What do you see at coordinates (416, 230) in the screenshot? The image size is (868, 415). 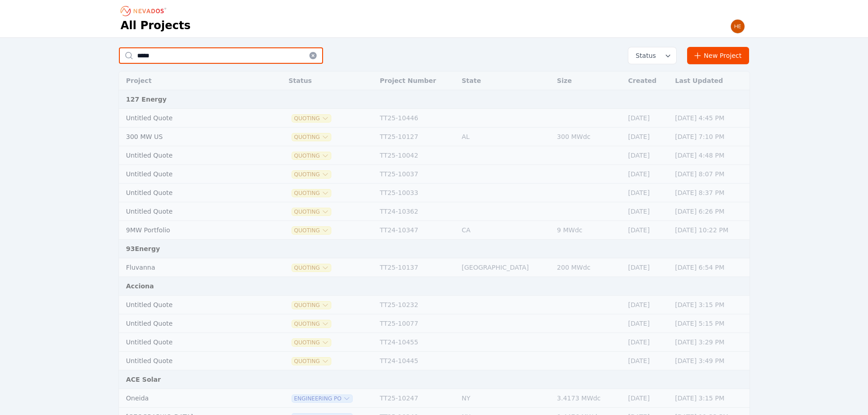 I see `td: TT24-10347` at bounding box center [416, 230].